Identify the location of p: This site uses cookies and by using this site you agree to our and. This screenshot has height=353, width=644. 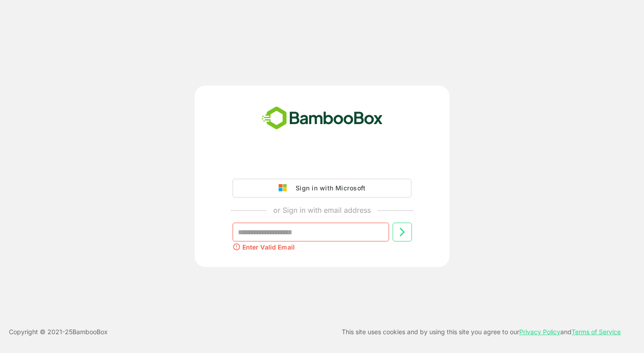
(481, 332).